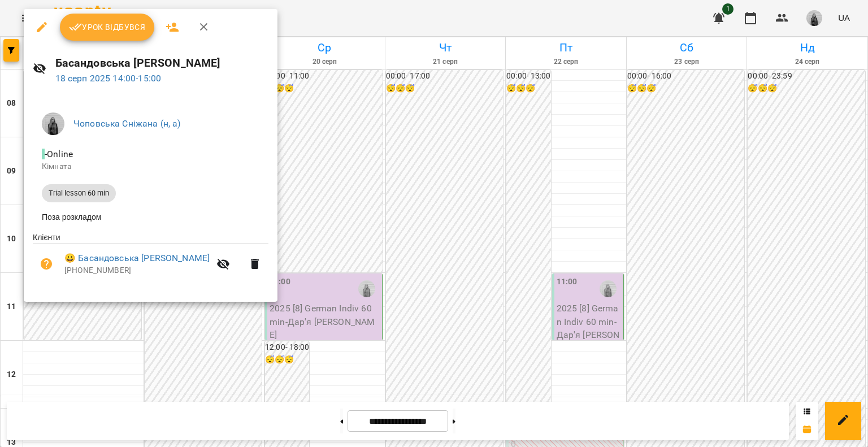 Image resolution: width=868 pixels, height=447 pixels. What do you see at coordinates (53, 123) in the screenshot?
I see `img: 465148d13846e22f7566a09ee851606a.jpeg` at bounding box center [53, 123].